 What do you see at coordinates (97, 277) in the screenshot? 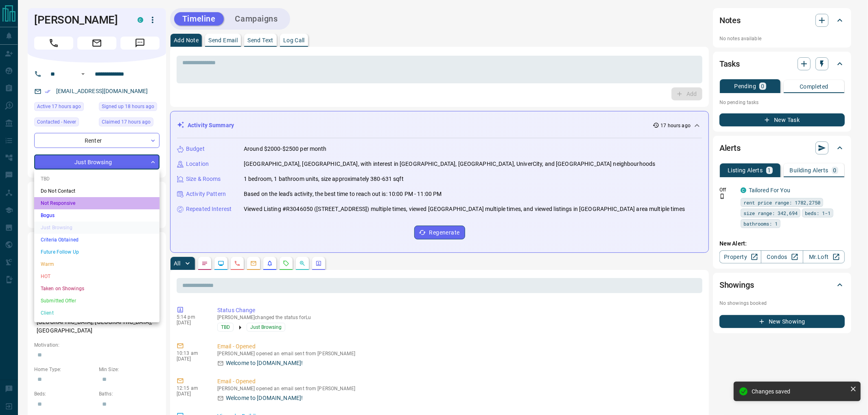
I see `li: HOT` at bounding box center [97, 277].